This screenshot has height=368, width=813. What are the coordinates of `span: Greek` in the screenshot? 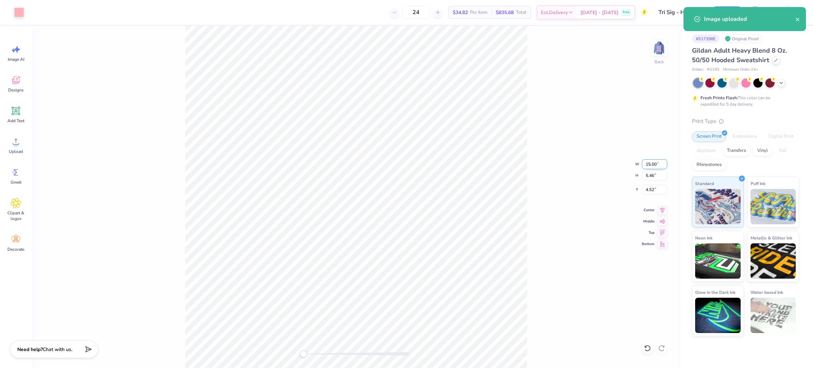 It's located at (16, 182).